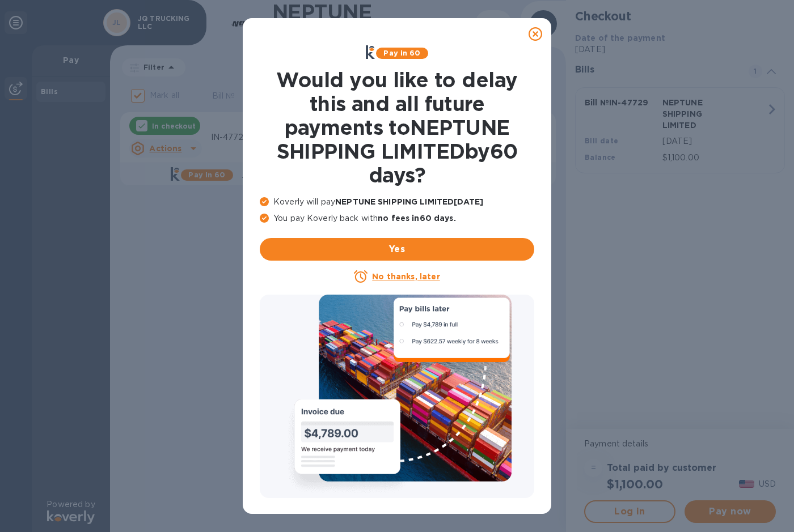 The height and width of the screenshot is (532, 794). What do you see at coordinates (397, 202) in the screenshot?
I see `p: Koverly will pay` at bounding box center [397, 202].